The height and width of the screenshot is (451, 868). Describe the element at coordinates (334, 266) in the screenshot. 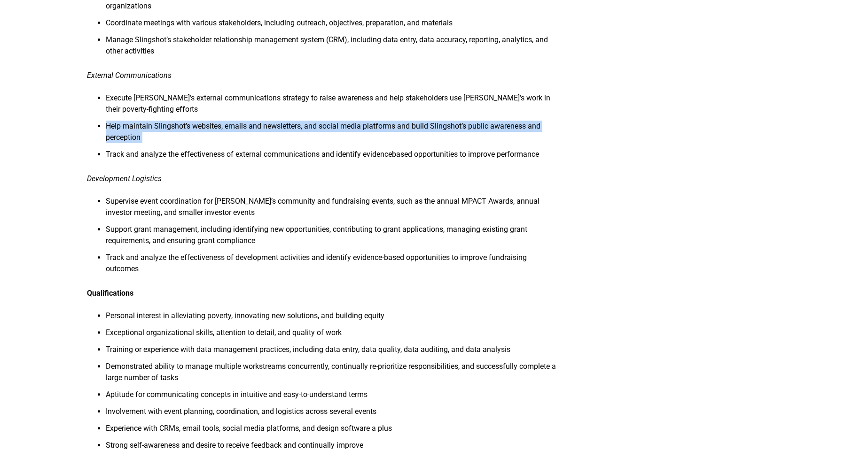

I see `li: Track and analyze the effectiveness of development activities and identify evidence-based opportu...` at that location.